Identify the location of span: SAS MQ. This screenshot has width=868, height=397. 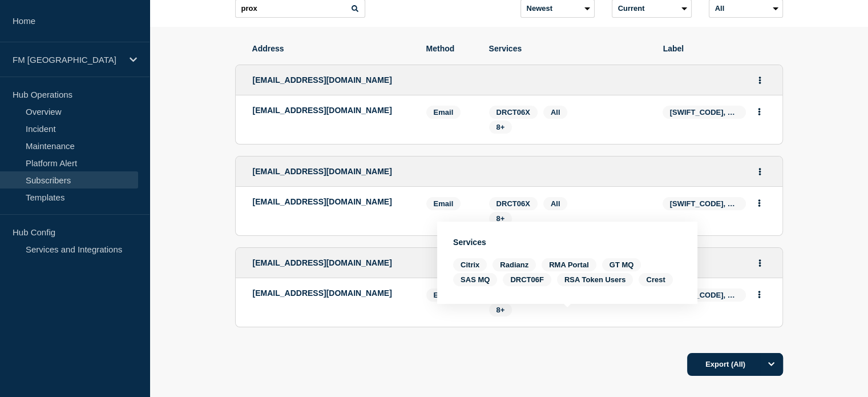
(475, 279).